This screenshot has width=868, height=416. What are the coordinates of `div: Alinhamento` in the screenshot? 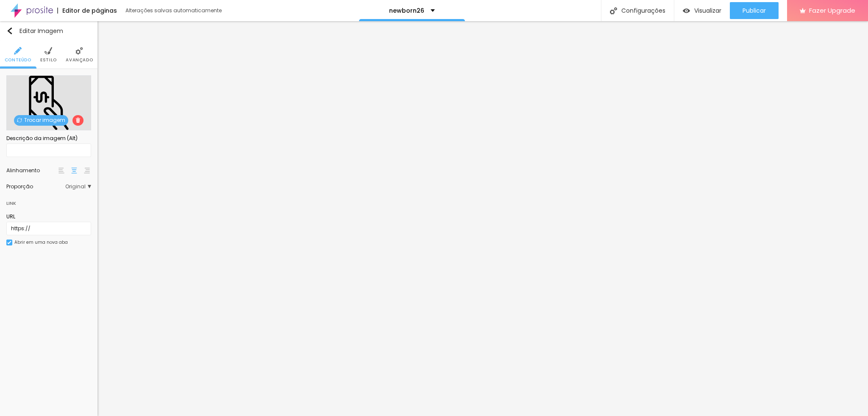 It's located at (32, 171).